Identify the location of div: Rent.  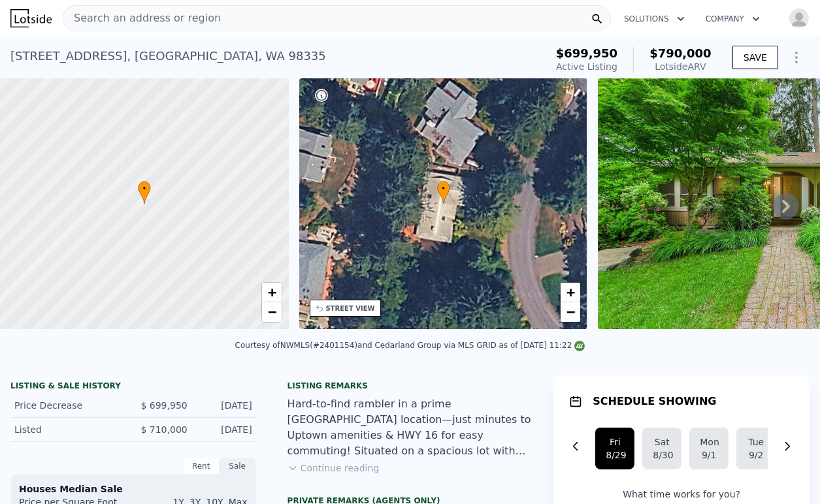
(201, 467).